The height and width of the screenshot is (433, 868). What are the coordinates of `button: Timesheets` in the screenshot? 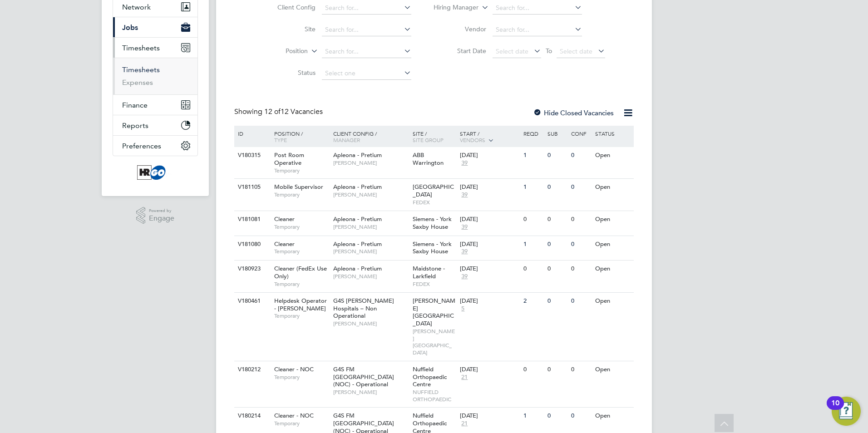 It's located at (155, 48).